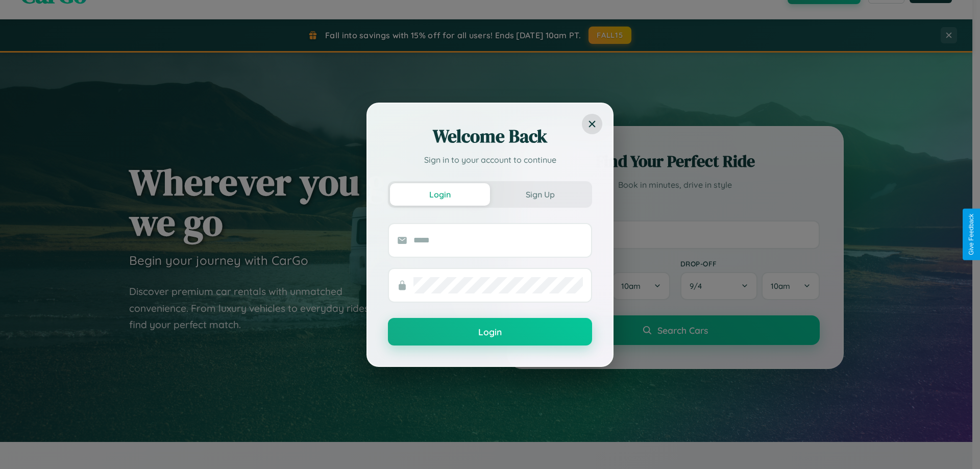 The height and width of the screenshot is (469, 980). What do you see at coordinates (540, 195) in the screenshot?
I see `button: Sign Up` at bounding box center [540, 195].